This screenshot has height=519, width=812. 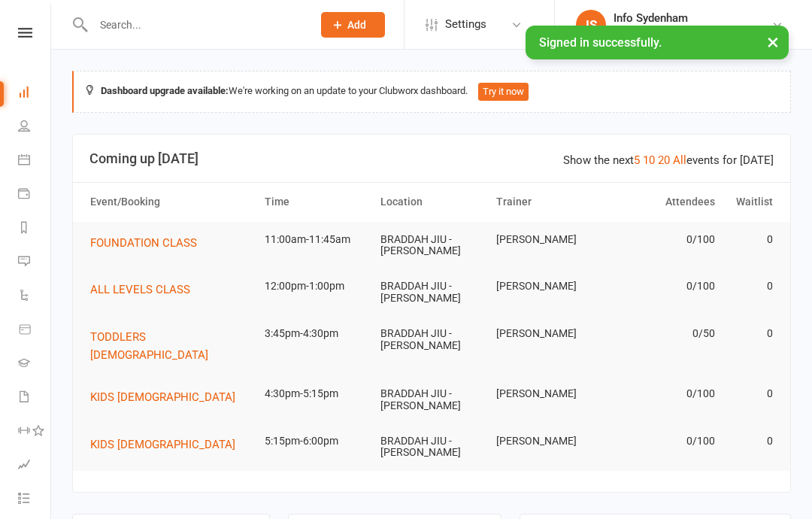 What do you see at coordinates (35, 229) in the screenshot?
I see `a: Reports` at bounding box center [35, 229].